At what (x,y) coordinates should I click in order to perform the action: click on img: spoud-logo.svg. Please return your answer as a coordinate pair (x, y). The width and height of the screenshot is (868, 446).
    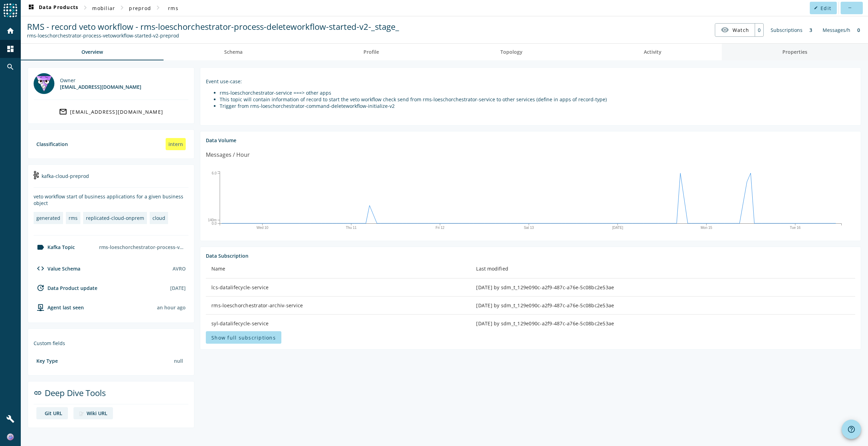
    Looking at the image, I should click on (10, 10).